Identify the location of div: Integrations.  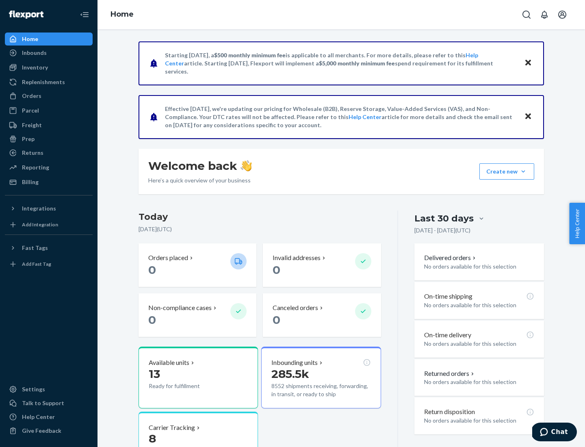
(39, 208).